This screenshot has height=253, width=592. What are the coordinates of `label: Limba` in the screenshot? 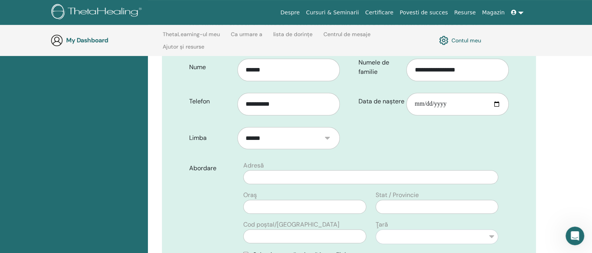 It's located at (210, 138).